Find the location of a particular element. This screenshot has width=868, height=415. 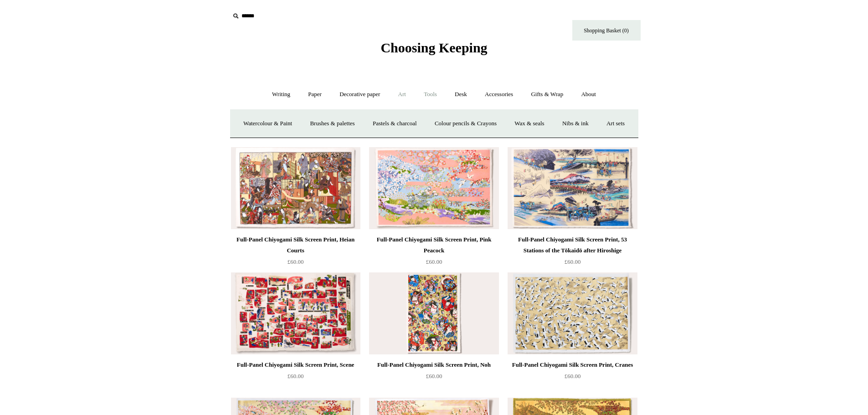

a: Full-Panel Chiyogami Silk Screen Print, Cranes Full-Panel Chiyogami Silk Screen Print, Cranes is located at coordinates (572, 314).